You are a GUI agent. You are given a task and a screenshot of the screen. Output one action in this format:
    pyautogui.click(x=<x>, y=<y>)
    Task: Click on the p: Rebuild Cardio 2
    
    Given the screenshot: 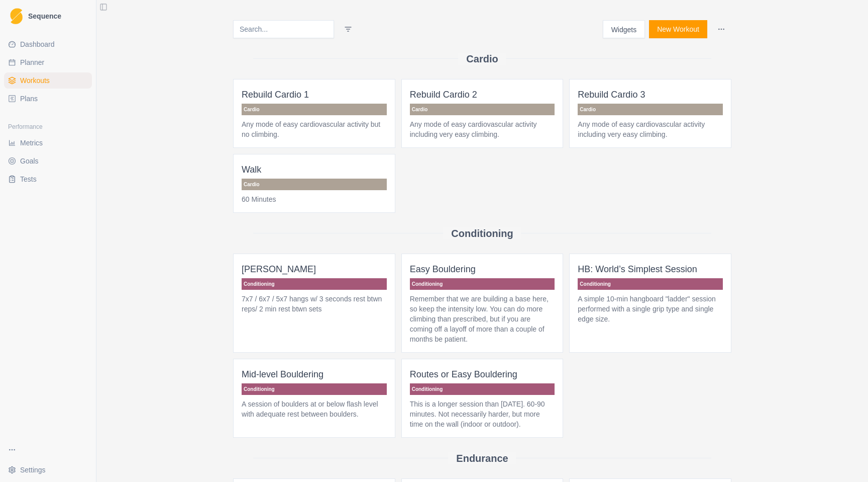 What is the action you would take?
    pyautogui.click(x=482, y=95)
    